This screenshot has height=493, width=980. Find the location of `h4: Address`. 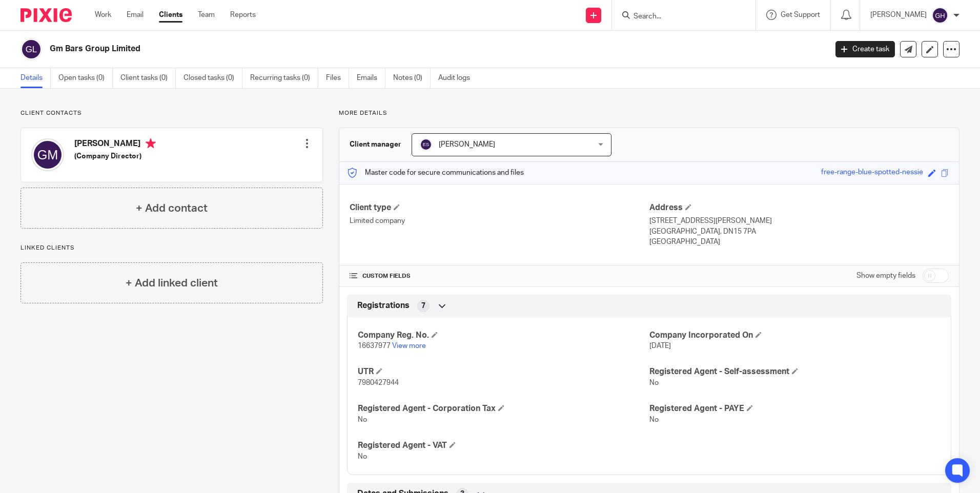

h4: Address is located at coordinates (799, 207).